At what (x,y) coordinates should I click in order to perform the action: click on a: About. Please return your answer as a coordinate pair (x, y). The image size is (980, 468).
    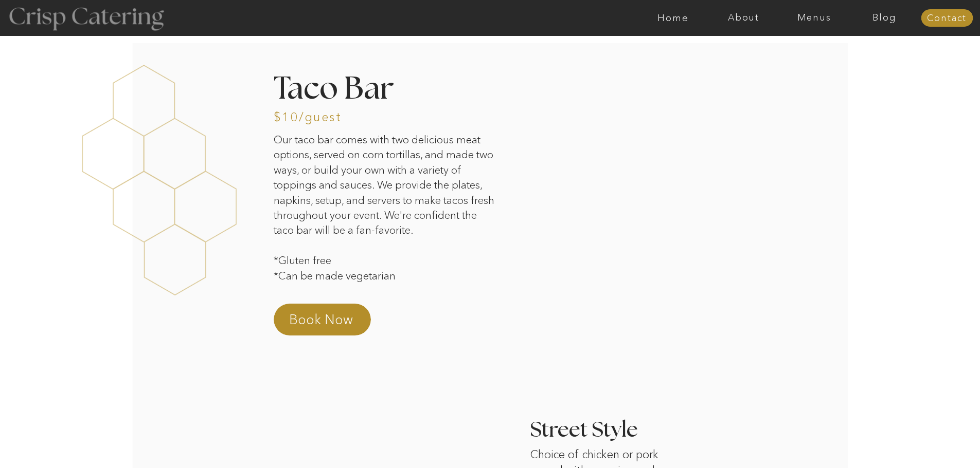
    Looking at the image, I should click on (743, 18).